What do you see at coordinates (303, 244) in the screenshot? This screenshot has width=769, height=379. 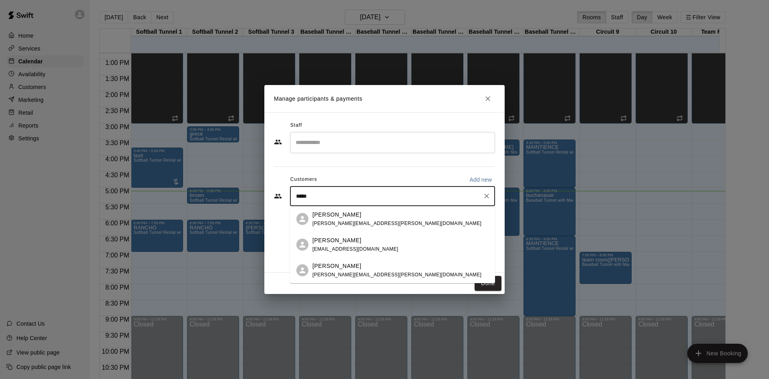 I see `div: Skylar Browning` at bounding box center [303, 244].